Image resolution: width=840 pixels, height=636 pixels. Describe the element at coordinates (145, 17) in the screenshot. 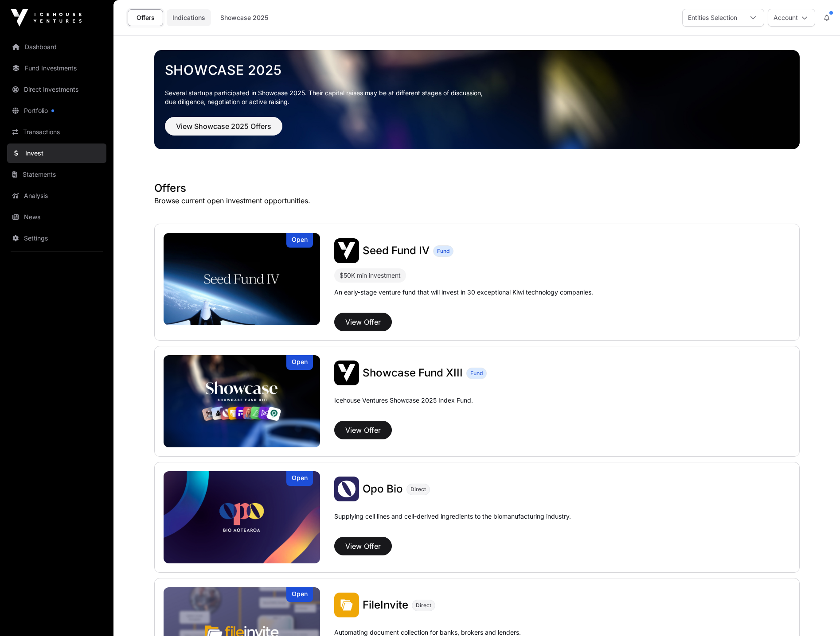

I see `a: Offers` at that location.